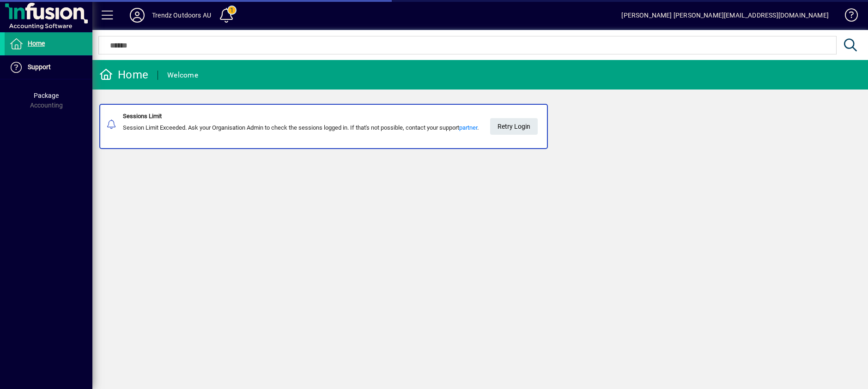  What do you see at coordinates (513, 126) in the screenshot?
I see `span: Retry Login` at bounding box center [513, 126].